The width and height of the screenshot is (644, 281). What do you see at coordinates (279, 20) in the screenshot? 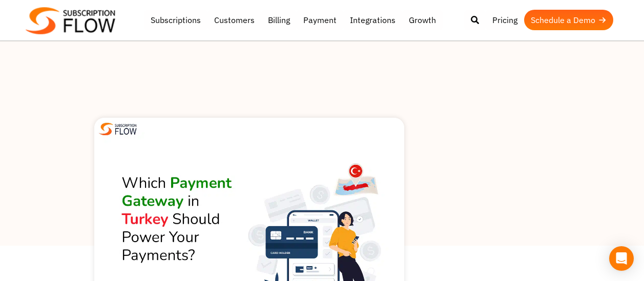
I see `a: Billing` at bounding box center [279, 20].